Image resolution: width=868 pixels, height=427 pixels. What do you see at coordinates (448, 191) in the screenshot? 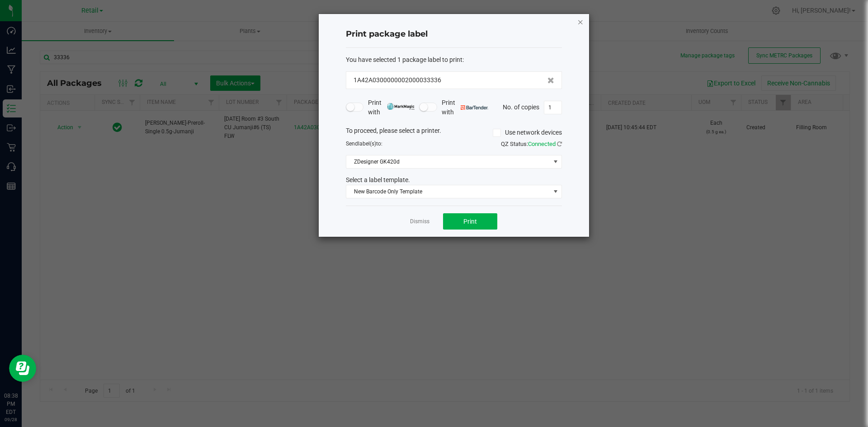
I see `span: New Barcode Only Template` at bounding box center [448, 191].